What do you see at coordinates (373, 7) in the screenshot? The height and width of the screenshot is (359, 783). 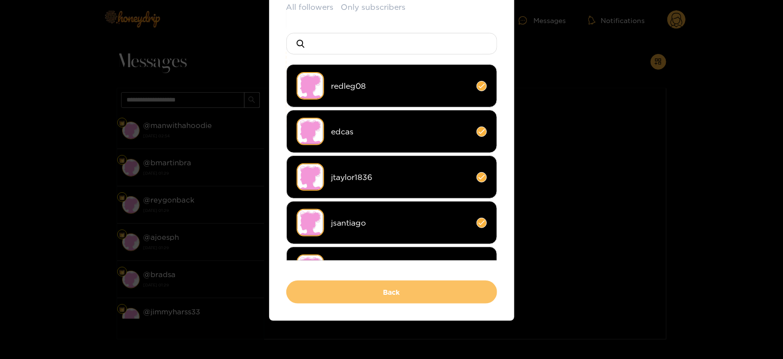 I see `button: Only subscribers` at bounding box center [373, 7].